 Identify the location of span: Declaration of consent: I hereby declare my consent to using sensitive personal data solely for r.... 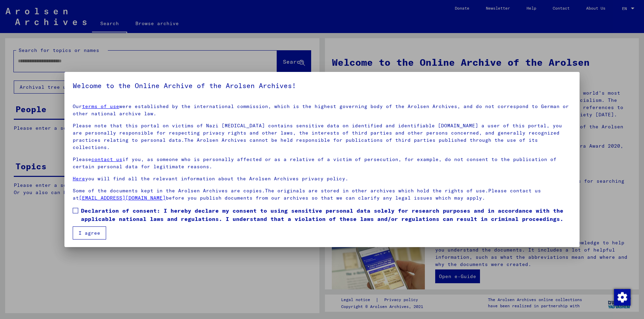
(326, 215).